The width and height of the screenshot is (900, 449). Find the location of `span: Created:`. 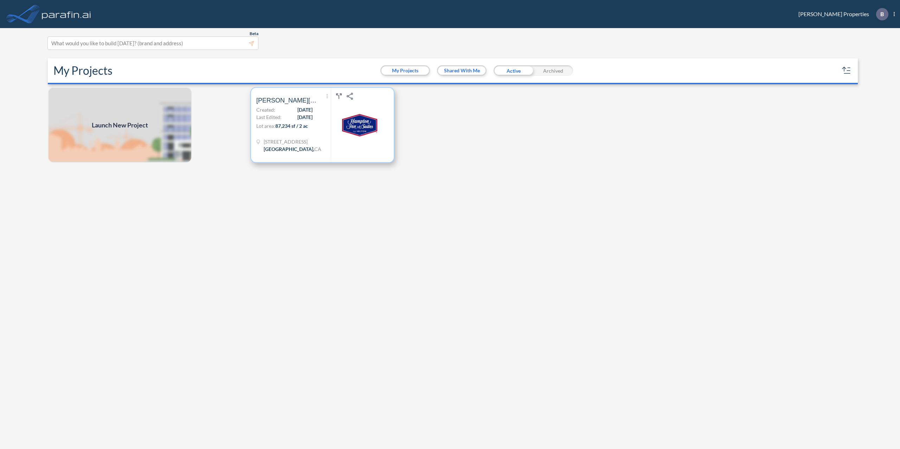

span: Created: is located at coordinates (266, 110).